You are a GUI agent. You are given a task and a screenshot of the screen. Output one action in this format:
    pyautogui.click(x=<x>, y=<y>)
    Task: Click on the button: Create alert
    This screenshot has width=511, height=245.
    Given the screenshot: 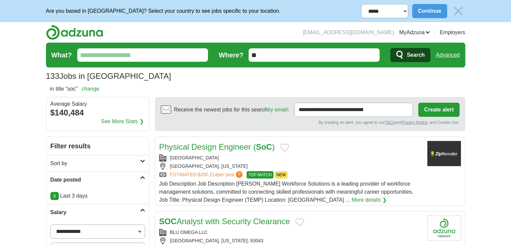 What is the action you would take?
    pyautogui.click(x=439, y=110)
    